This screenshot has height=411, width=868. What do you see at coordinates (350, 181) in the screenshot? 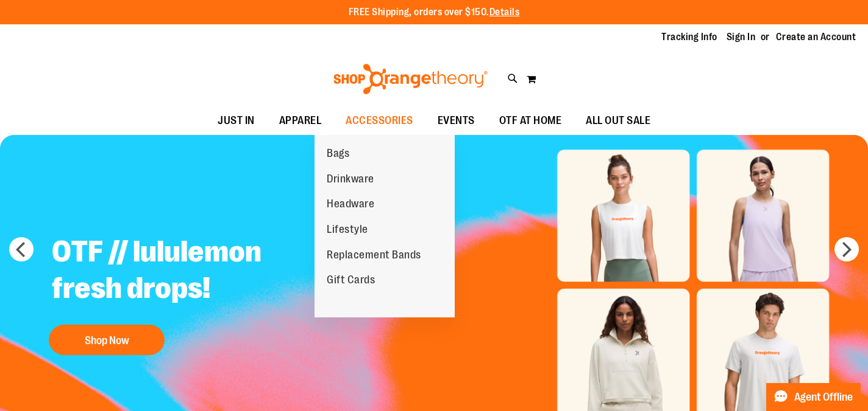
I see `span: Drinkware` at bounding box center [350, 181].